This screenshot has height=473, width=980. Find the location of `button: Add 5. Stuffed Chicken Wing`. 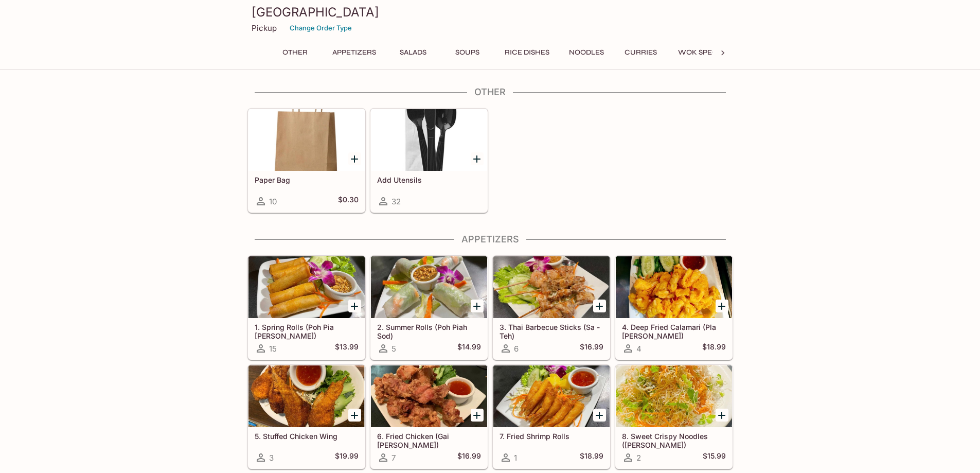

button: Add 5. Stuffed Chicken Wing is located at coordinates (354, 415).